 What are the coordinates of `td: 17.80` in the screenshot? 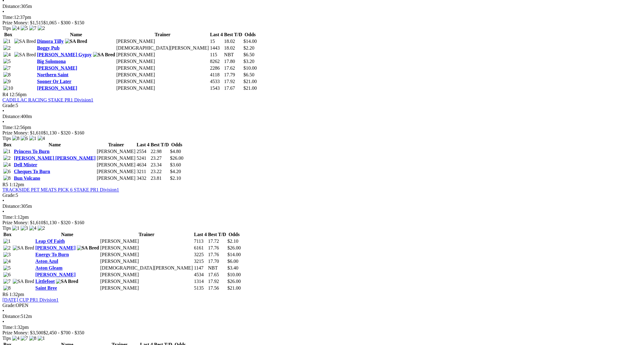 It's located at (233, 62).